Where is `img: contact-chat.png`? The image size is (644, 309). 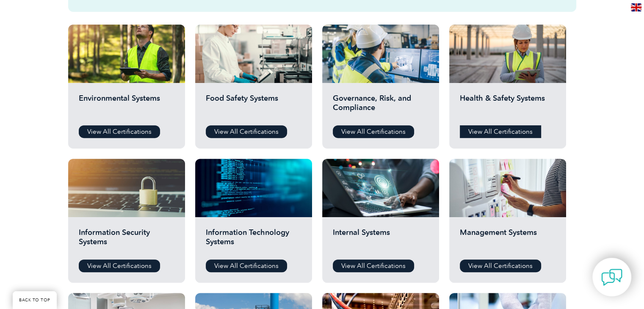 img: contact-chat.png is located at coordinates (612, 277).